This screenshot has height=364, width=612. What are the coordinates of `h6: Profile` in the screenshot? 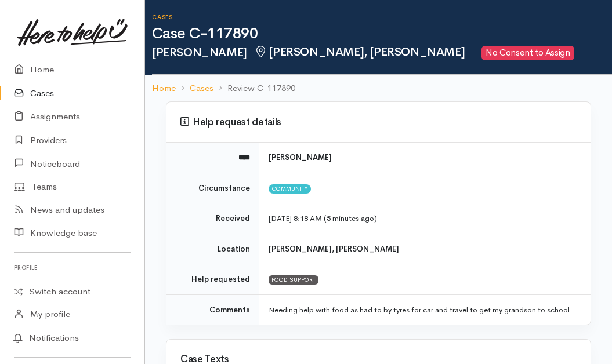 It's located at (72, 267).